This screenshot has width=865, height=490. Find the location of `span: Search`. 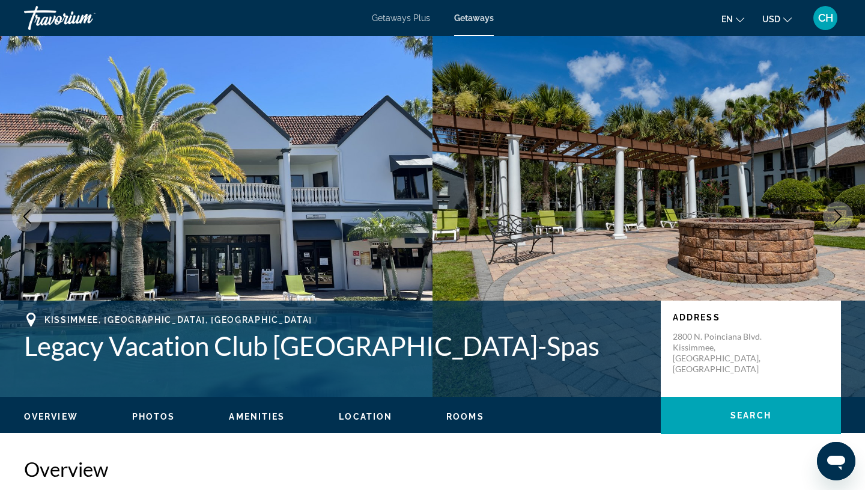

span: Search is located at coordinates (751, 415).